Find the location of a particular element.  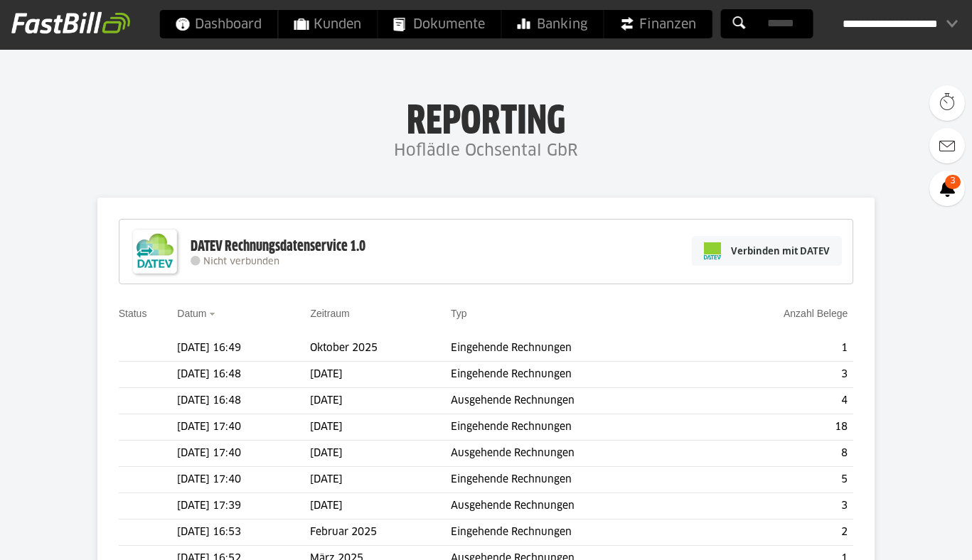

td: 4 is located at coordinates (781, 401).